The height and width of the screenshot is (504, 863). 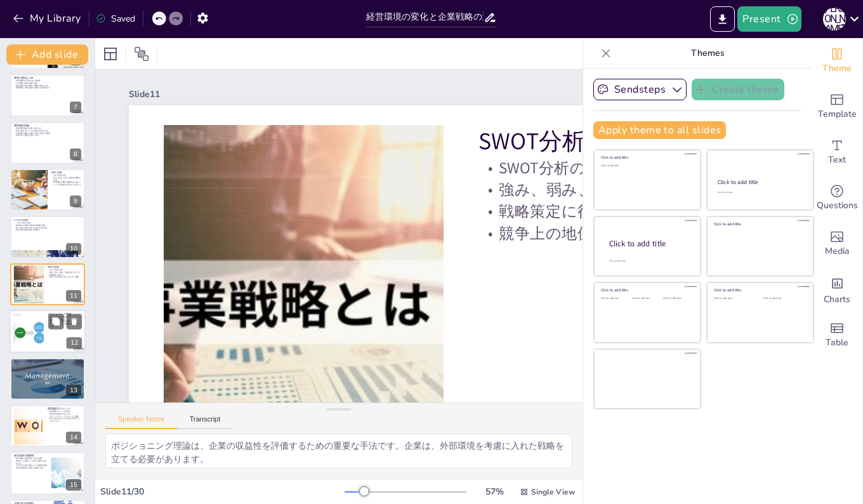 I want to click on p: 経営資源が企業活動に与える影響, so click(x=31, y=459).